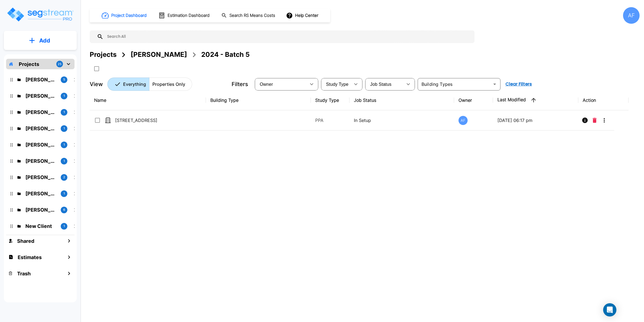  What do you see at coordinates (135, 84) in the screenshot?
I see `p: Everything` at bounding box center [135, 84].